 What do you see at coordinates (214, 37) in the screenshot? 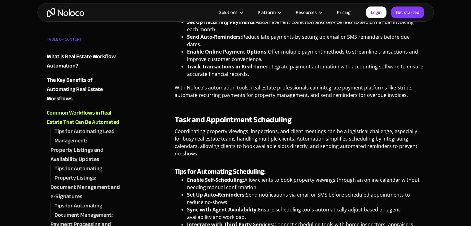
I see `strong: Send Auto-Reminders:` at bounding box center [214, 37].